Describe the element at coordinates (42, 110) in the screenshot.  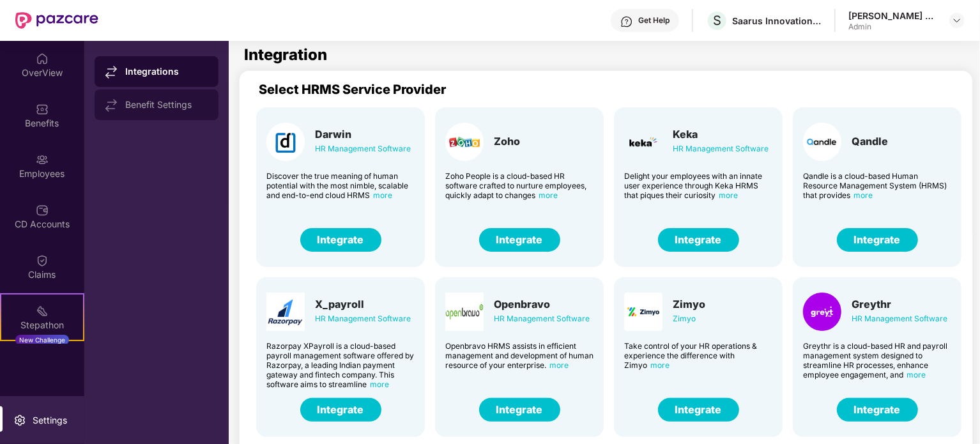
I see `img: svg+xml;base64,PHN2ZyBpZD0iQmVuZWZpdHMiIHhtbG5zPSJodHRwOi8vd3d3LnczLm9yZy8yMDAwL3N2ZyIgd2lkdGg9Ij...` at that location.